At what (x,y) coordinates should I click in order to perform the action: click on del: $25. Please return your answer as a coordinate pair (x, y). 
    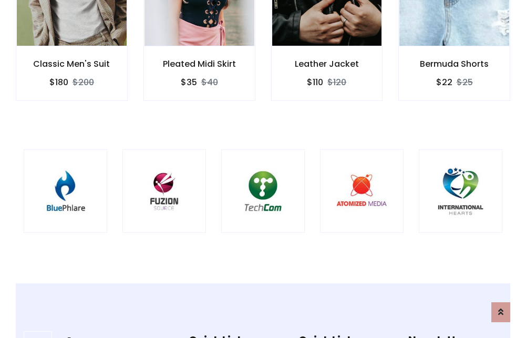
    Looking at the image, I should click on (464, 82).